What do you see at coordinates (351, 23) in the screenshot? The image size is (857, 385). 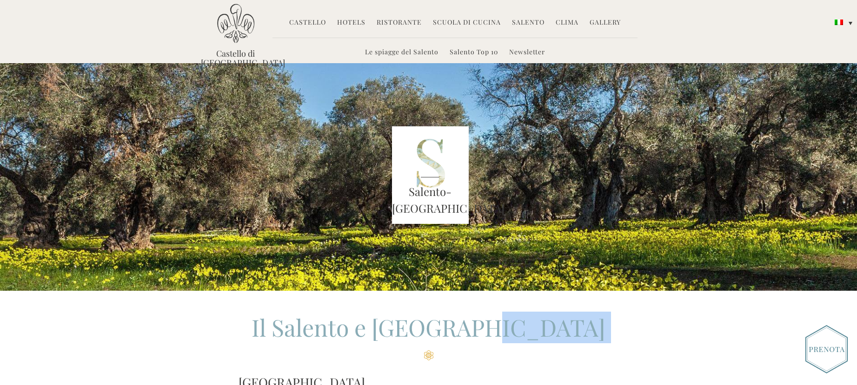 I see `a: Hotels` at bounding box center [351, 23].